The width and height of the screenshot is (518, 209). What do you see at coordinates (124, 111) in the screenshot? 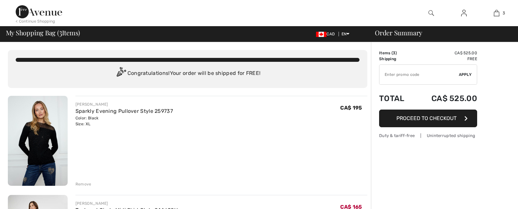
I see `a: Sparkly Evening Pullover Style 259737` at bounding box center [124, 111].